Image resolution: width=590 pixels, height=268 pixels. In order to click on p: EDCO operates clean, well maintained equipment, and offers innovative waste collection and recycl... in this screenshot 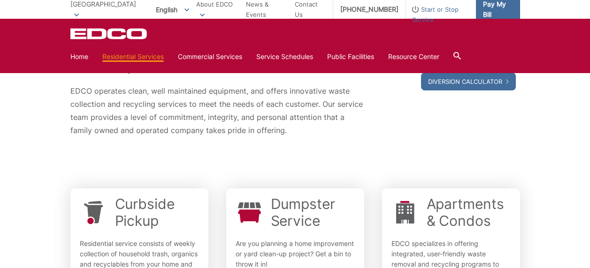, I will do `click(217, 111)`.